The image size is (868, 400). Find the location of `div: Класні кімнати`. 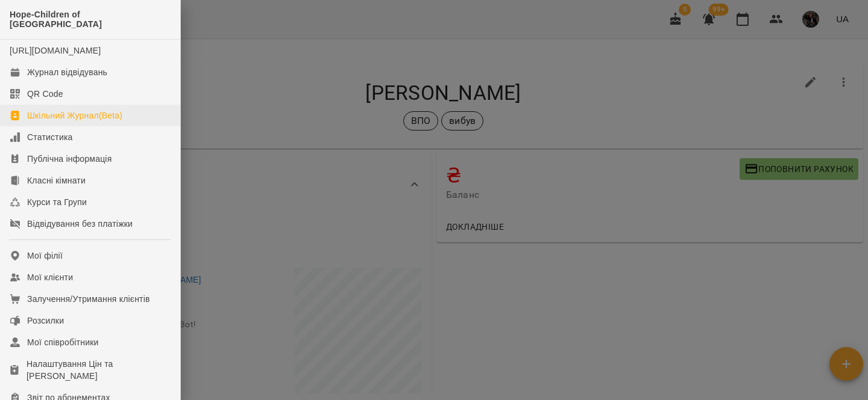

div: Класні кімнати is located at coordinates (56, 180).